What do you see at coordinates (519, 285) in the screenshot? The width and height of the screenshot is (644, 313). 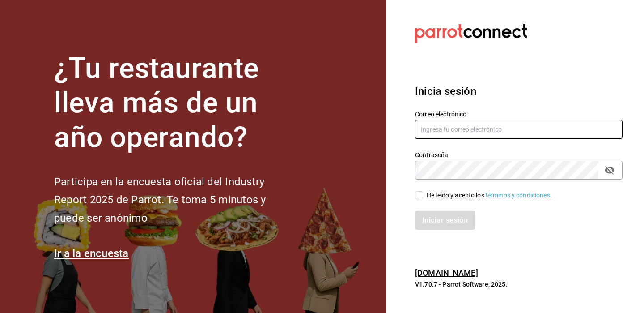 I see `p: V1.70.7 - Parrot Software, 2025.` at bounding box center [519, 285].